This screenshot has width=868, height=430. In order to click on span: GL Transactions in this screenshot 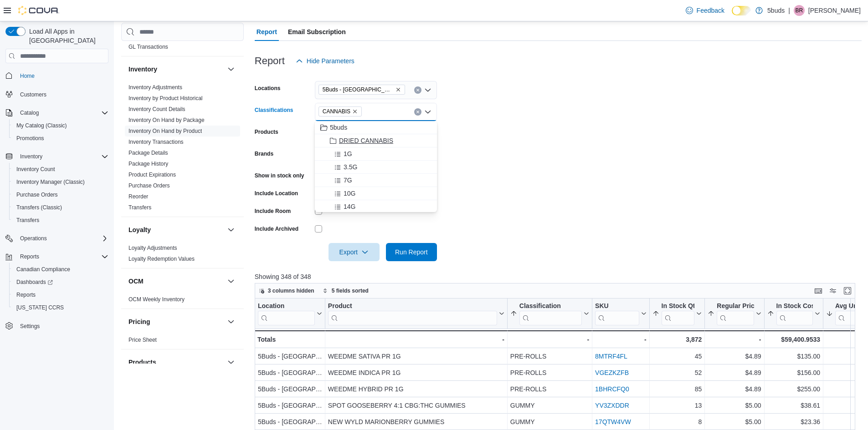, I will do `click(148, 47)`.